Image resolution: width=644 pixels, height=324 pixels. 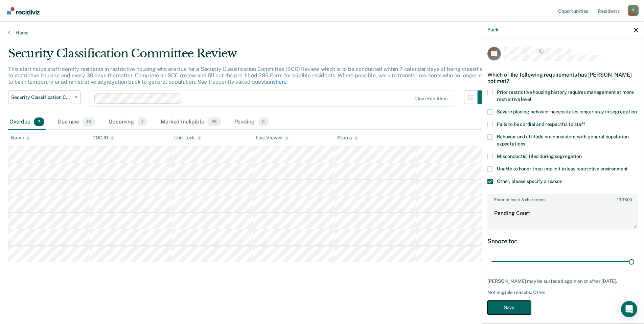 What do you see at coordinates (629, 309) in the screenshot?
I see `div: Open Intercom Messenger` at bounding box center [629, 309].